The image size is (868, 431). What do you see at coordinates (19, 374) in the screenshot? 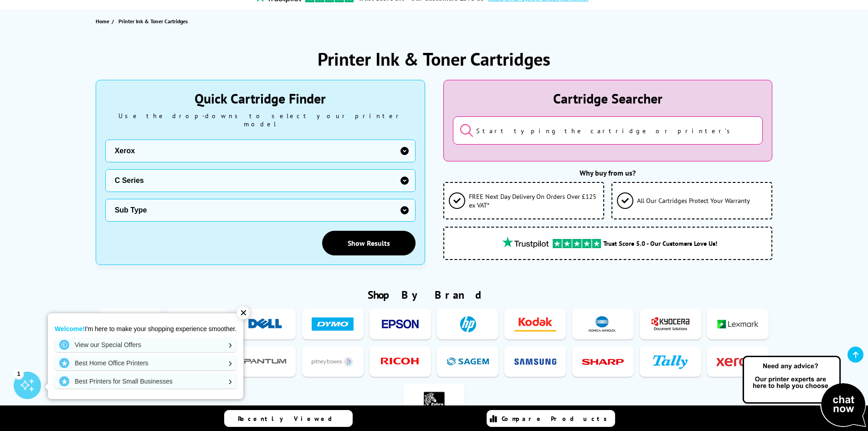
I see `div: 1` at bounding box center [19, 374].